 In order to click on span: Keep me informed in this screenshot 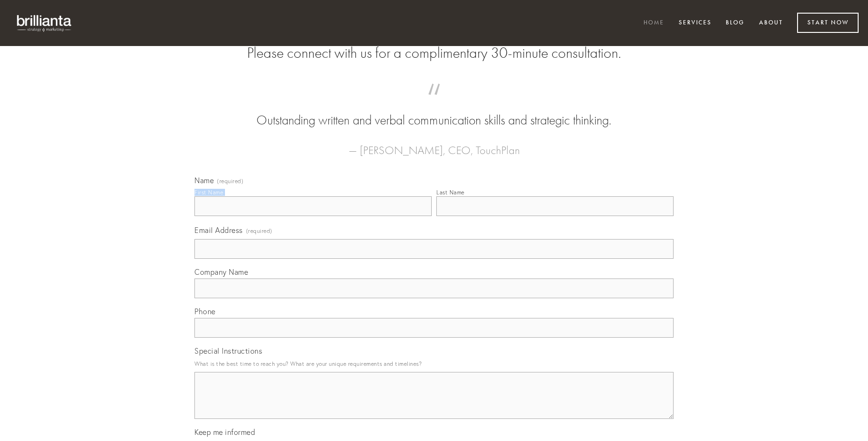, I will do `click(225, 432)`.